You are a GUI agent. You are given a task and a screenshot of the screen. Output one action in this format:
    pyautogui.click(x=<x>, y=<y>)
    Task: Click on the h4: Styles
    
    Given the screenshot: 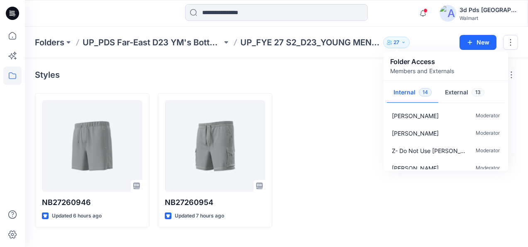 What is the action you would take?
    pyautogui.click(x=47, y=75)
    